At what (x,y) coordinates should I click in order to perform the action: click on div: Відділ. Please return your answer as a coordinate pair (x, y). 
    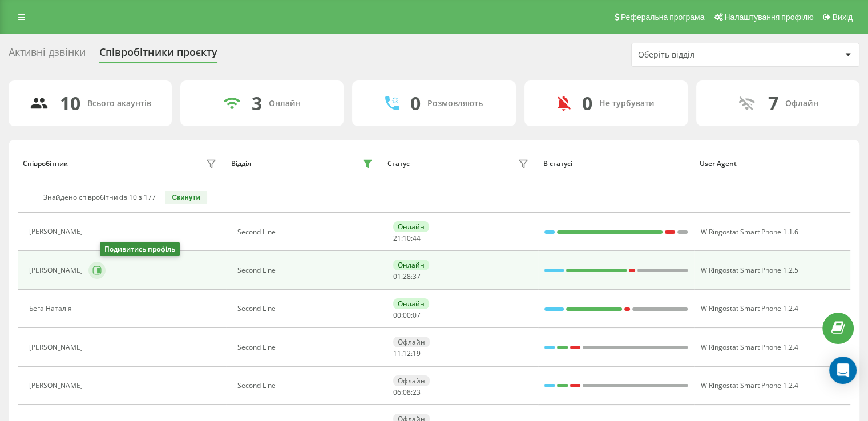
    Looking at the image, I should click on (241, 163).